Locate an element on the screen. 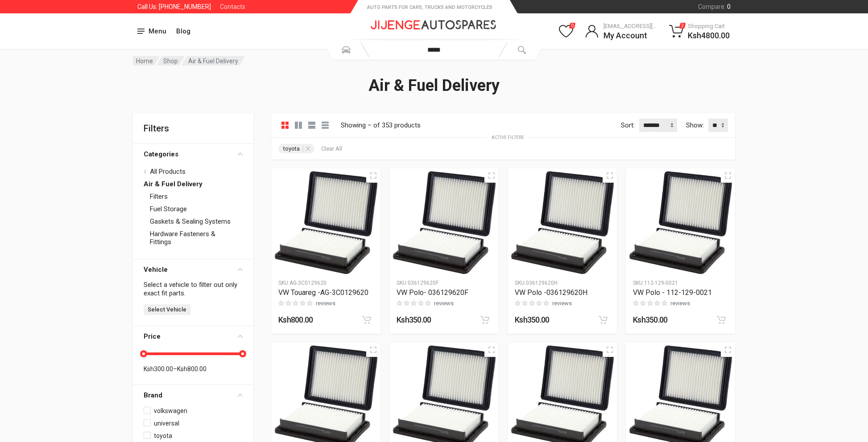 The image size is (868, 442). span: Air & Fuel Delivery is located at coordinates (213, 61).